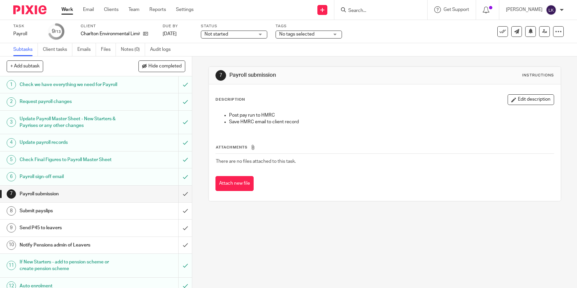 This screenshot has width=577, height=288. Describe the element at coordinates (70, 228) in the screenshot. I see `h1: Send P45 to leavers` at that location.